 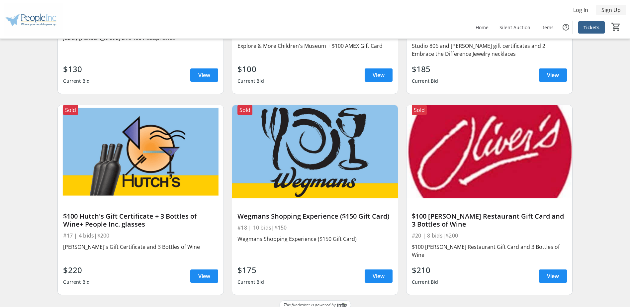 What do you see at coordinates (315, 227) in the screenshot?
I see `div: #18 | 10 bids | $150` at bounding box center [315, 227].